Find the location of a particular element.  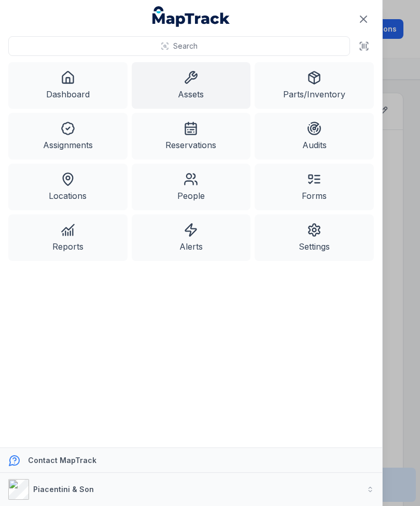

a: Dashboard is located at coordinates (68, 85).